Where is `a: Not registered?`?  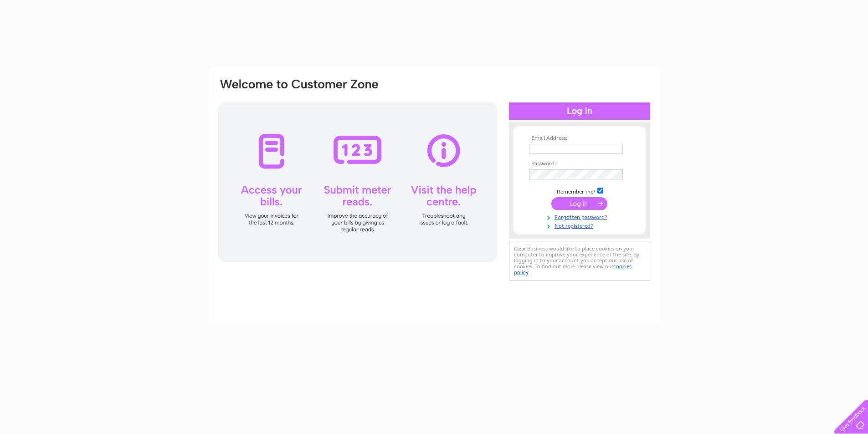 a: Not registered? is located at coordinates (581, 225).